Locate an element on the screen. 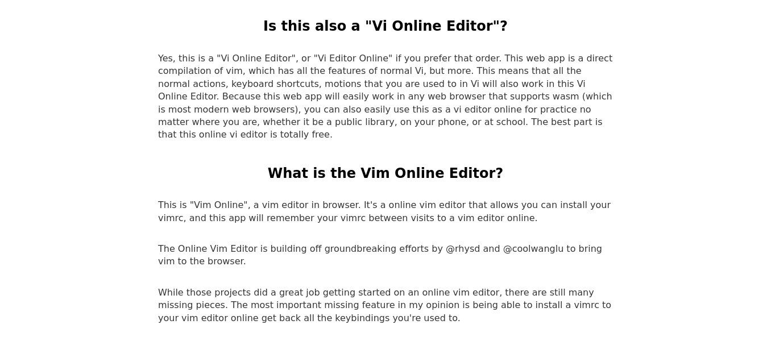  p: Yes, this is a "Vi Online Editor", or "Vi Editor Online" if you prefer that order. This web app i... is located at coordinates (385, 97).